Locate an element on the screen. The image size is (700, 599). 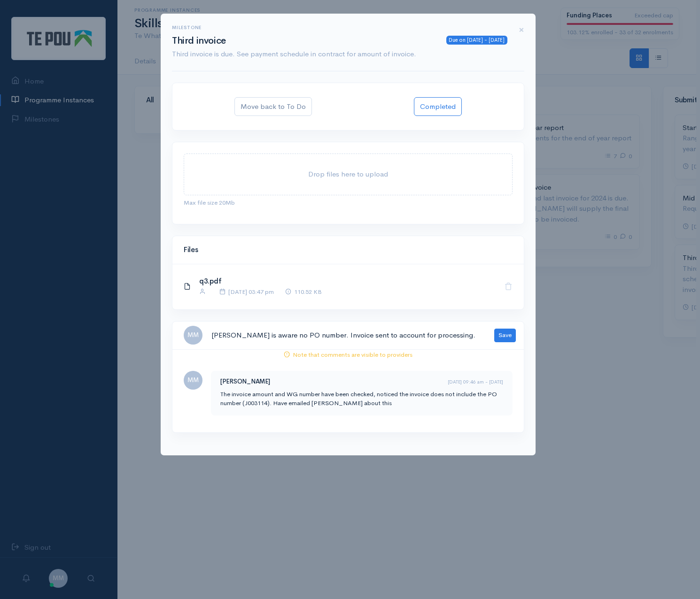
span: Milestone is located at coordinates (187, 27).